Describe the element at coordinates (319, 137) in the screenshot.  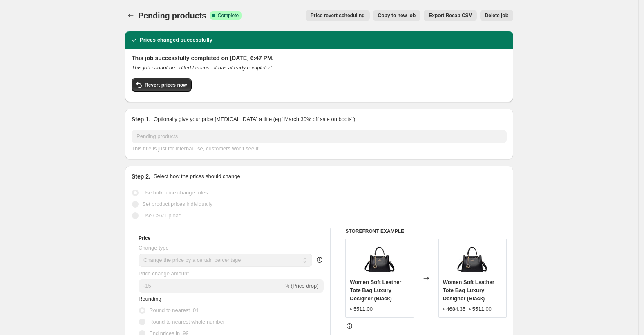
I see `input: 30% off holiday sale` at that location.